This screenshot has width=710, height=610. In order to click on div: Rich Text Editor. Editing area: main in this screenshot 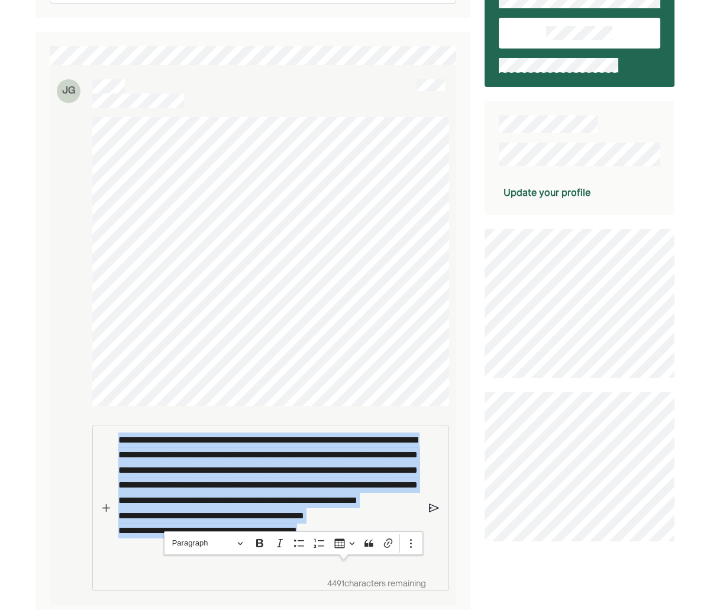, I will do `click(269, 499)`.